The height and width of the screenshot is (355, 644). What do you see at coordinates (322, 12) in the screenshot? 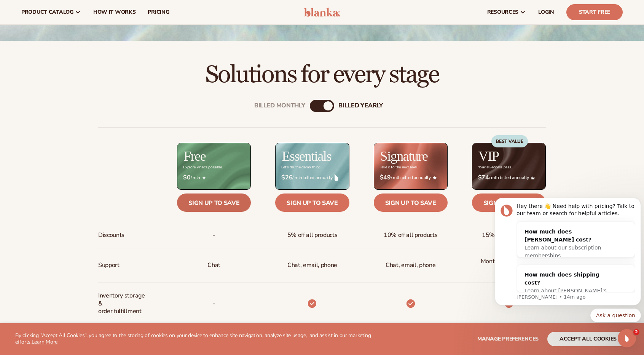
I see `a: logo` at bounding box center [322, 12].